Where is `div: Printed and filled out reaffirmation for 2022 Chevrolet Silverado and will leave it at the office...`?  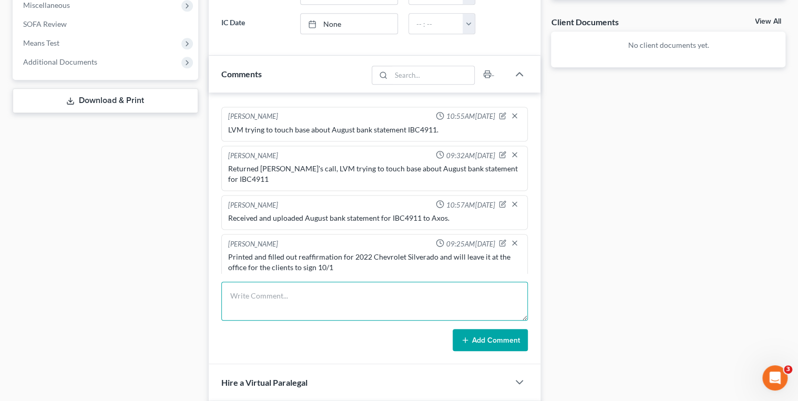 div: Printed and filled out reaffirmation for 2022 Chevrolet Silverado and will leave it at the office... is located at coordinates (375, 262).